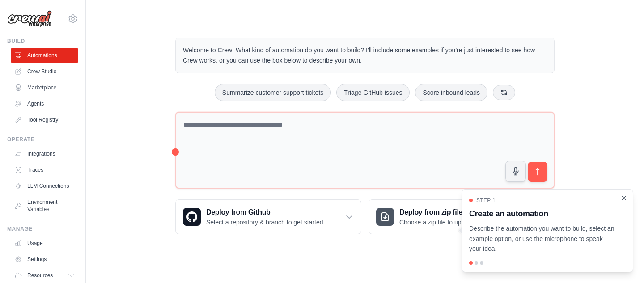  I want to click on a: Agents, so click(44, 103).